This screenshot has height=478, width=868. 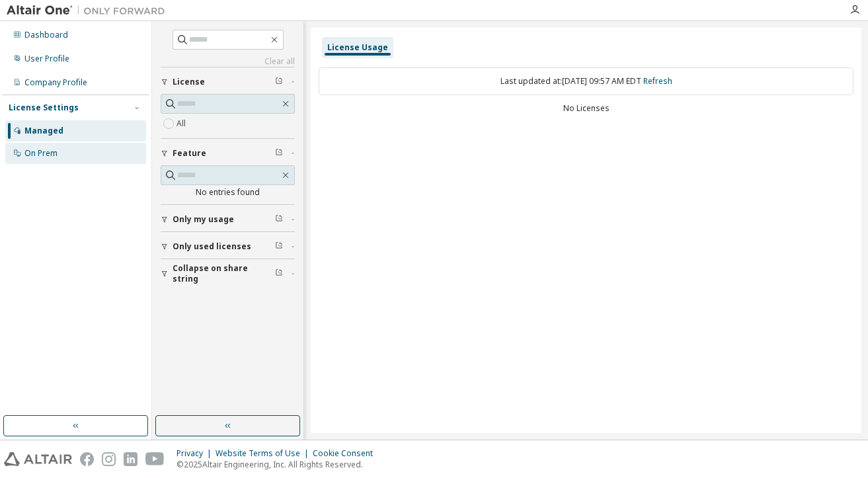 I want to click on div: Cookie Consent, so click(x=347, y=453).